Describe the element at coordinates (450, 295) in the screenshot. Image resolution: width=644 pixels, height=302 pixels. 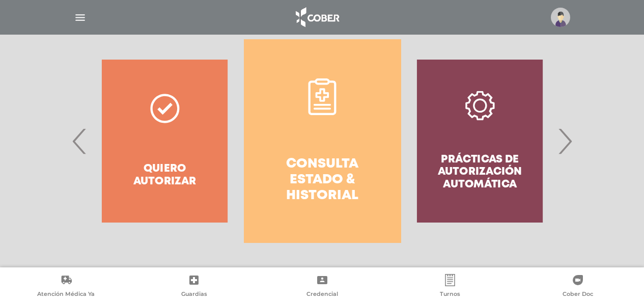
I see `span: Turnos` at that location.